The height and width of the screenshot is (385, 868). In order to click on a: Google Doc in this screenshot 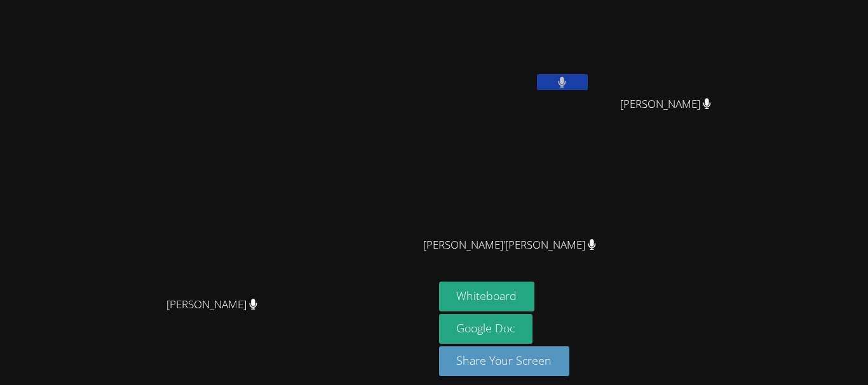, I will do `click(486, 329)`.